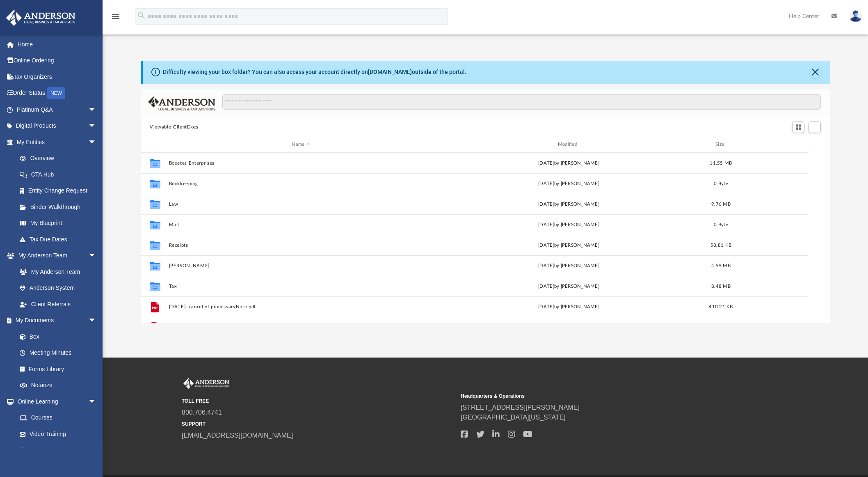  What do you see at coordinates (721, 307) in the screenshot?
I see `span: 410.21 KB` at bounding box center [721, 307].